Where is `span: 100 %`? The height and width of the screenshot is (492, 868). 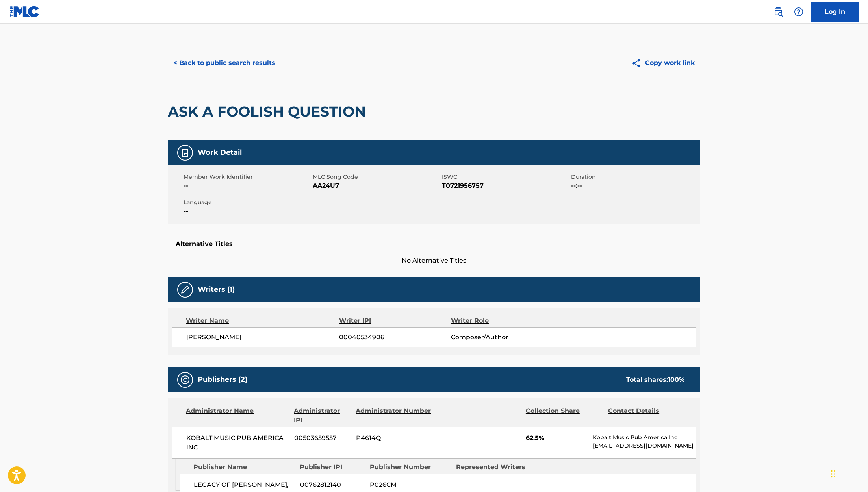 span: 100 % is located at coordinates (676, 380).